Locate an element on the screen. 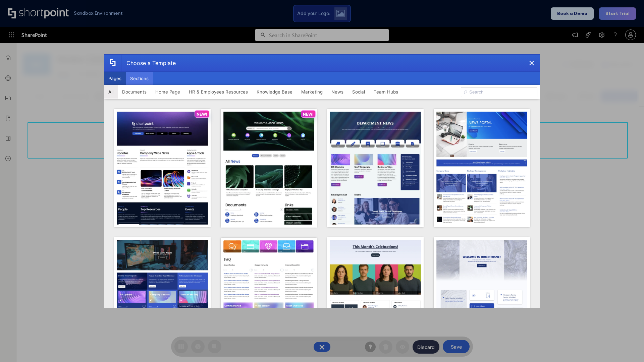 The width and height of the screenshot is (644, 362). button: Knowledge Base is located at coordinates (274, 92).